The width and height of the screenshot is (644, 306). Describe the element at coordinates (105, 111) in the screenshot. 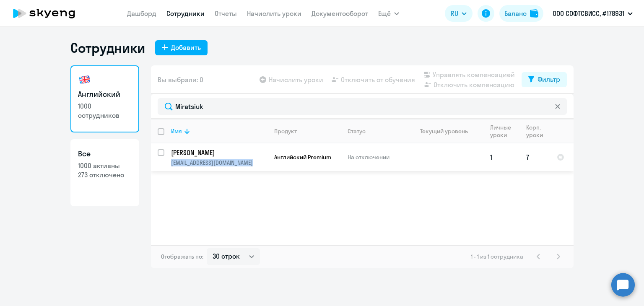

I see `p: 1000 сотрудников` at that location.